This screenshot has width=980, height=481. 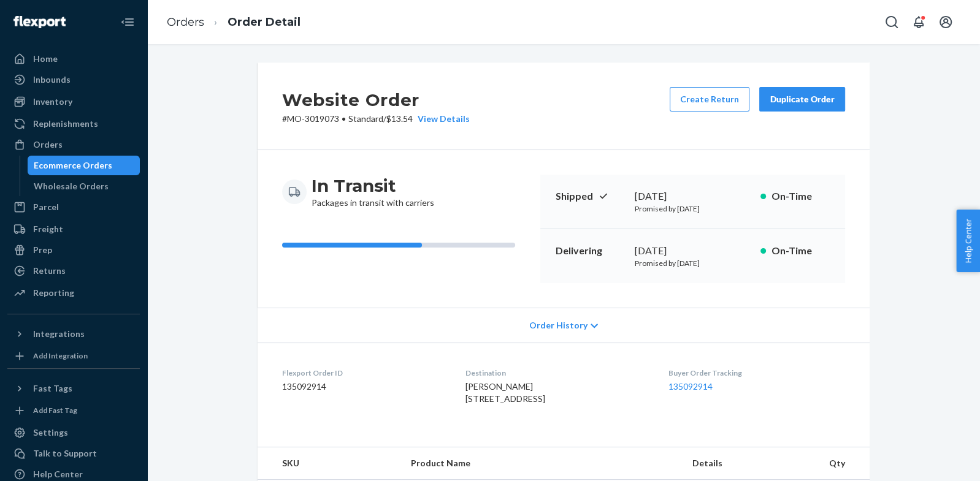 I want to click on dt: Flexport Order ID, so click(x=364, y=373).